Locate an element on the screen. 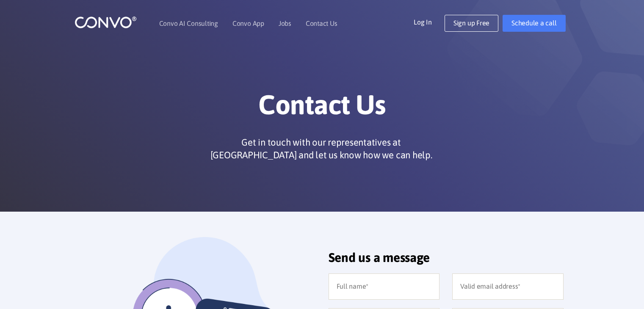 The width and height of the screenshot is (644, 309). img: logo_1.png is located at coordinates (106, 22).